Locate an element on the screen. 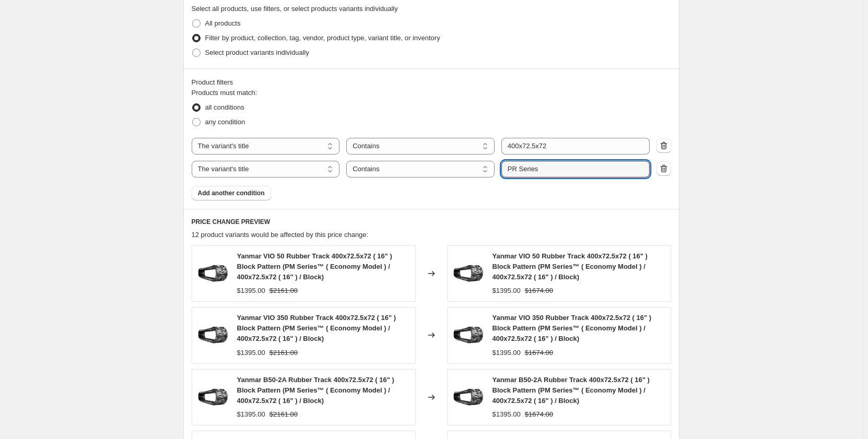  span: Add another condition is located at coordinates (231, 193).